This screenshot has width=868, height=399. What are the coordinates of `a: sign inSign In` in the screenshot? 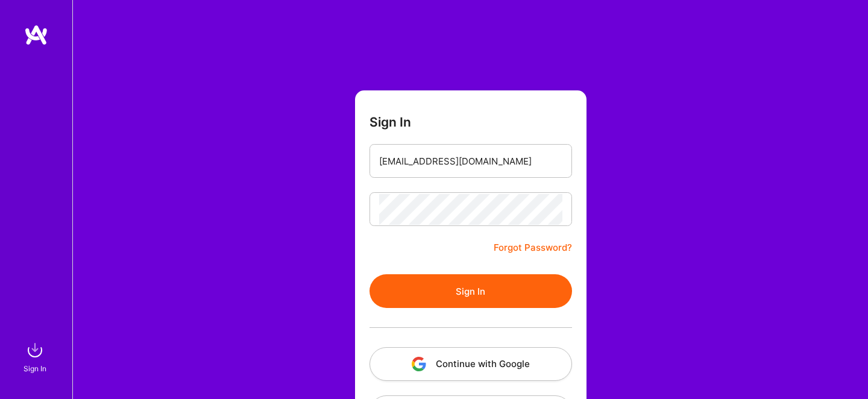 It's located at (36, 356).